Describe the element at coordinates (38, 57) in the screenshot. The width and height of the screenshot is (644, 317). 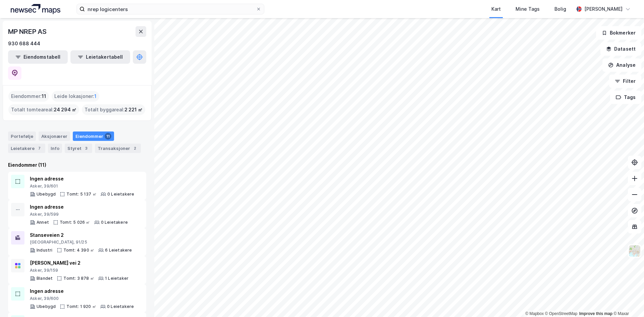
I see `button: Eiendomstabell` at that location.